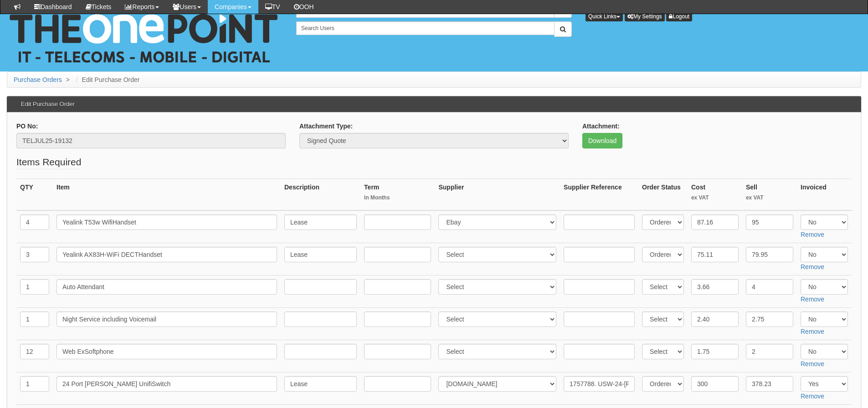 The image size is (868, 408). What do you see at coordinates (599, 194) in the screenshot?
I see `th: Supplier Reference` at bounding box center [599, 194].